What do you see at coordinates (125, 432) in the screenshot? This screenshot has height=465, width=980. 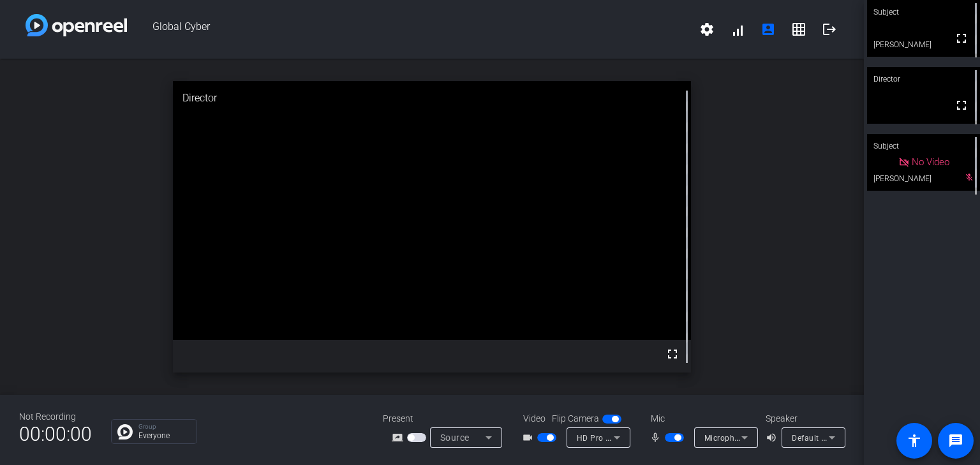 I see `img: Chat Icon` at bounding box center [125, 432].